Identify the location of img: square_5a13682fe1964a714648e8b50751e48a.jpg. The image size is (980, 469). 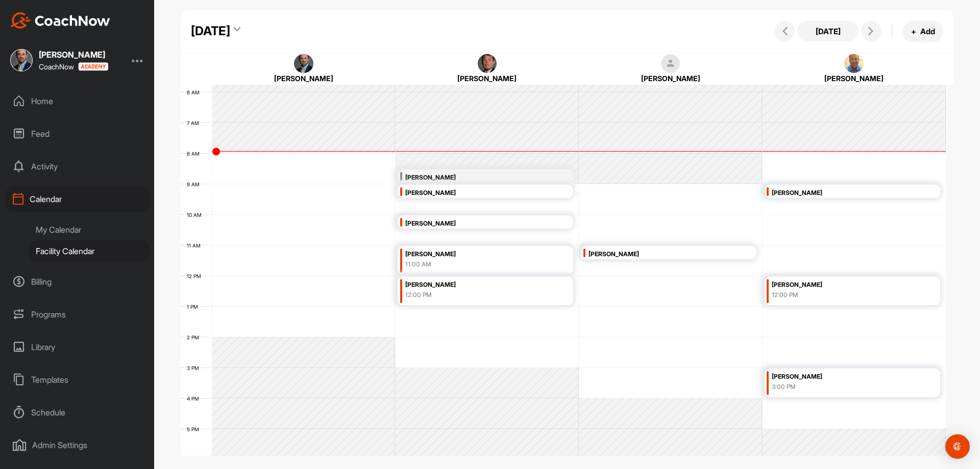
(854, 64).